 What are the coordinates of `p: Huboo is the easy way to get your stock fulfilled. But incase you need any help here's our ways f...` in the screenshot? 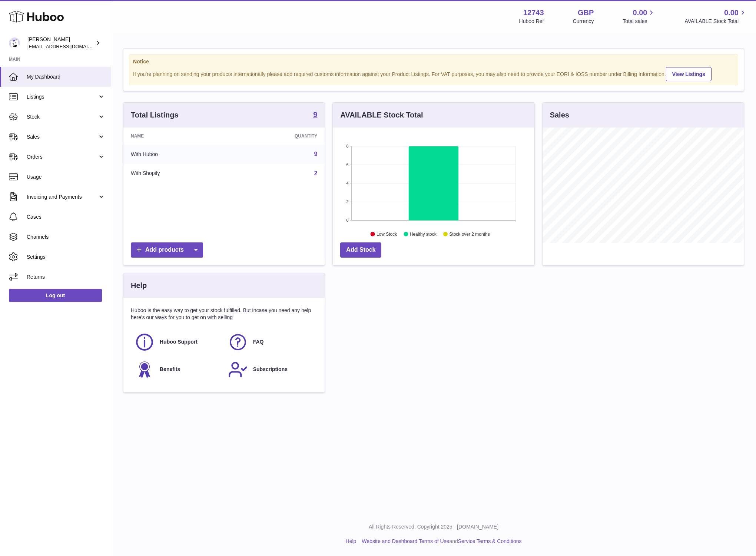 It's located at (224, 314).